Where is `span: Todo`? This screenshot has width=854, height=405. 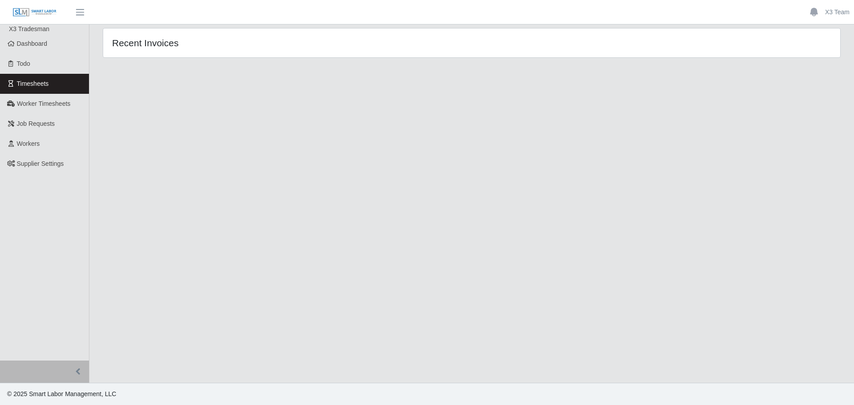
span: Todo is located at coordinates (24, 64).